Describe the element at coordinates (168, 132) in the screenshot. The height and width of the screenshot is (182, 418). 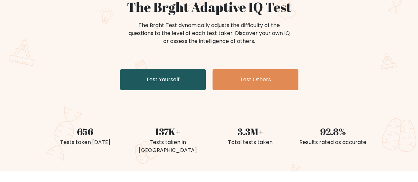
I see `div: 137K+` at that location.